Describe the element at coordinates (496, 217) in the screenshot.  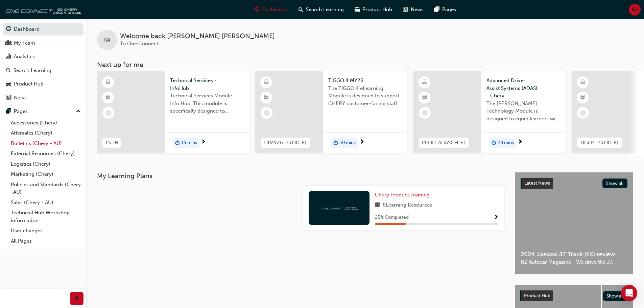
I see `button: Show Progress` at that location.